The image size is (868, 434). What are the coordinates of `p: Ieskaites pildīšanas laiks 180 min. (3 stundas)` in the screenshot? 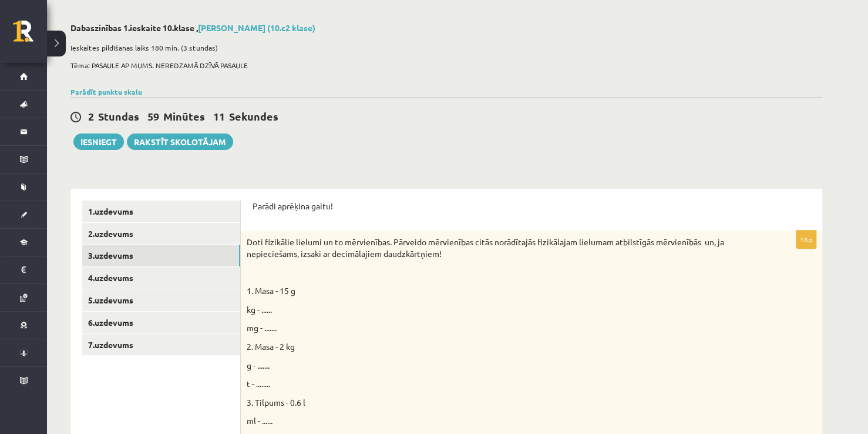 It's located at (443, 47).